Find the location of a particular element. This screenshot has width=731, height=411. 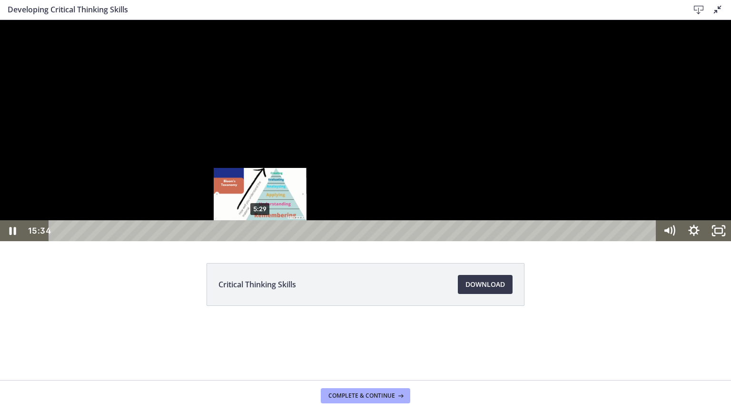

span: Complete & continue is located at coordinates (361, 396).